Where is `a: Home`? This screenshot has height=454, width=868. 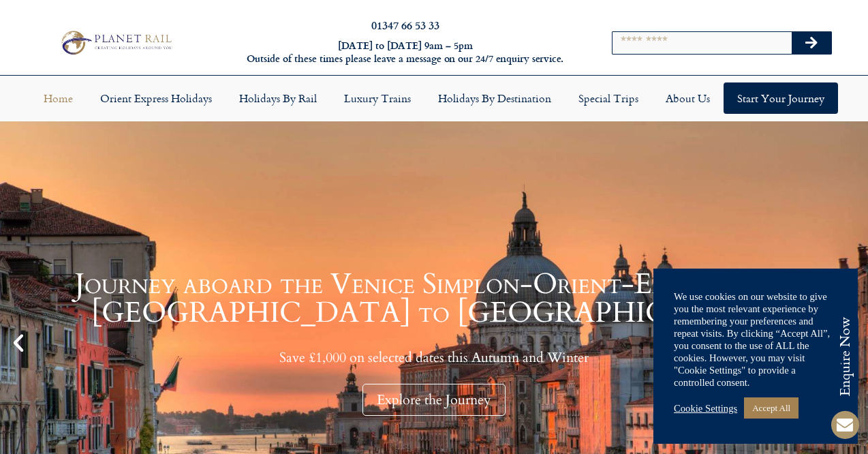 a: Home is located at coordinates (58, 98).